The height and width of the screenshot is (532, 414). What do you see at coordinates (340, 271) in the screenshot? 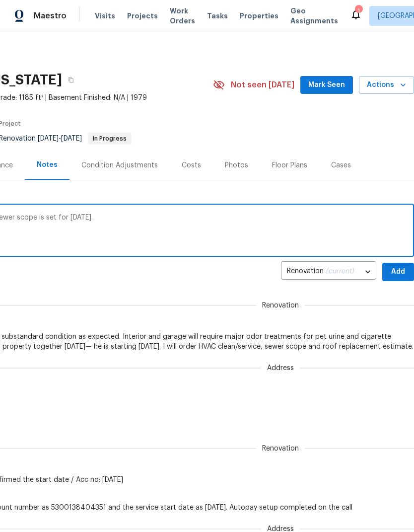
I see `span: (current)` at bounding box center [340, 271].